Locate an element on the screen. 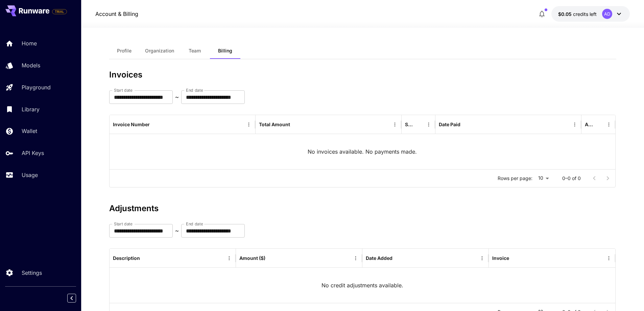 The width and height of the screenshot is (644, 311). span: Billing is located at coordinates (225, 51).